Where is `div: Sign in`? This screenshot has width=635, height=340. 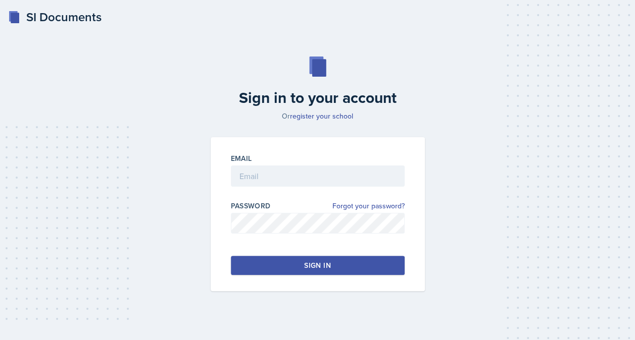
div: Sign in is located at coordinates (317, 266).